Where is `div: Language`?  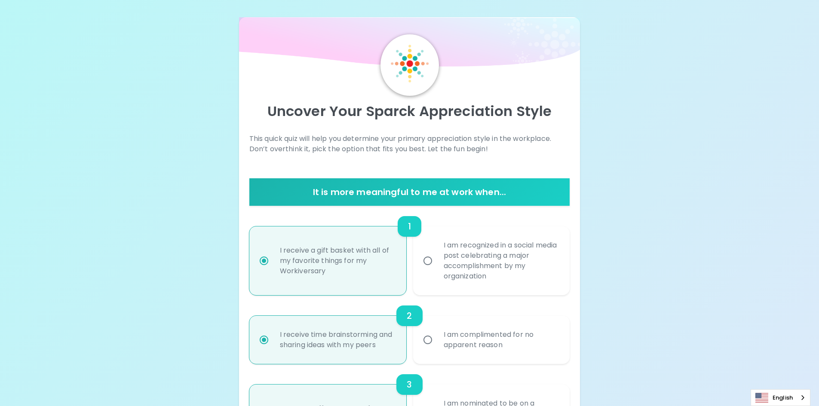 div: Language is located at coordinates (780, 398).